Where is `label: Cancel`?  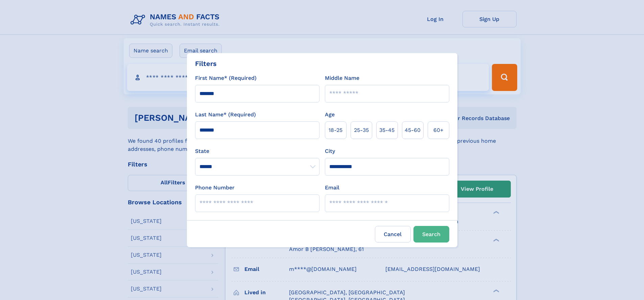 label: Cancel is located at coordinates (393, 234).